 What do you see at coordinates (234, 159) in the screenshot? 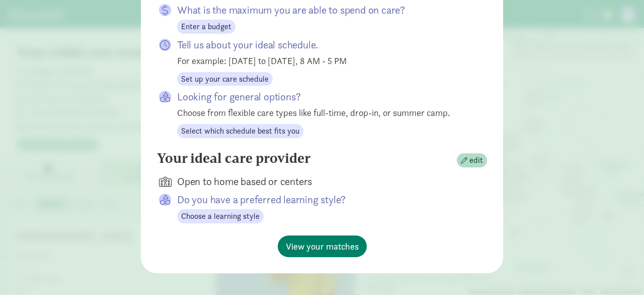
I see `h4: Your ideal care provider` at bounding box center [234, 159].